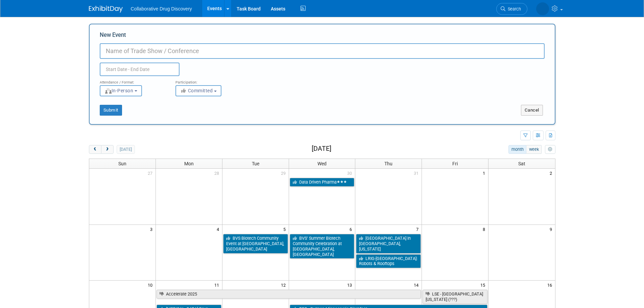 This screenshot has height=308, width=644. What do you see at coordinates (107, 149) in the screenshot?
I see `button: next` at bounding box center [107, 149].